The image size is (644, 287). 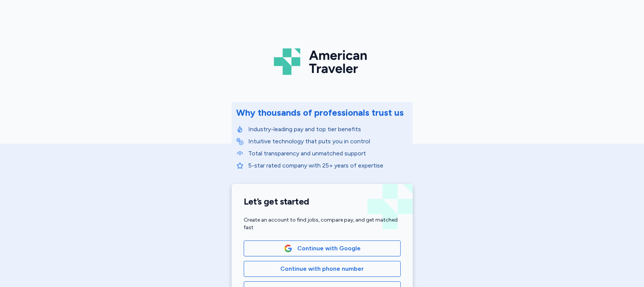 I want to click on h1: Let’s get started, so click(x=322, y=202).